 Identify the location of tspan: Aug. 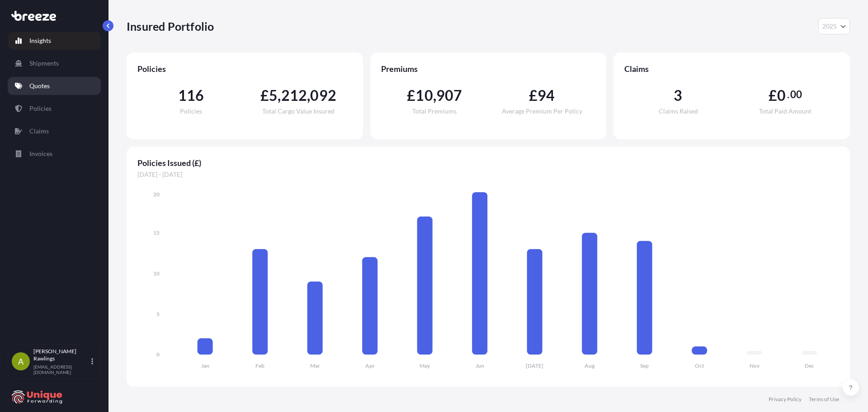
(589, 365).